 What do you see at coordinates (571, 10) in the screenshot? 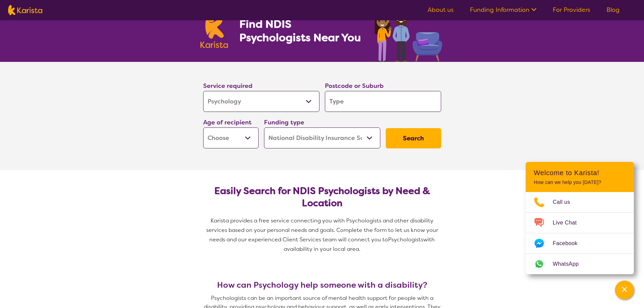
I see `a: For Providers` at bounding box center [571, 10].